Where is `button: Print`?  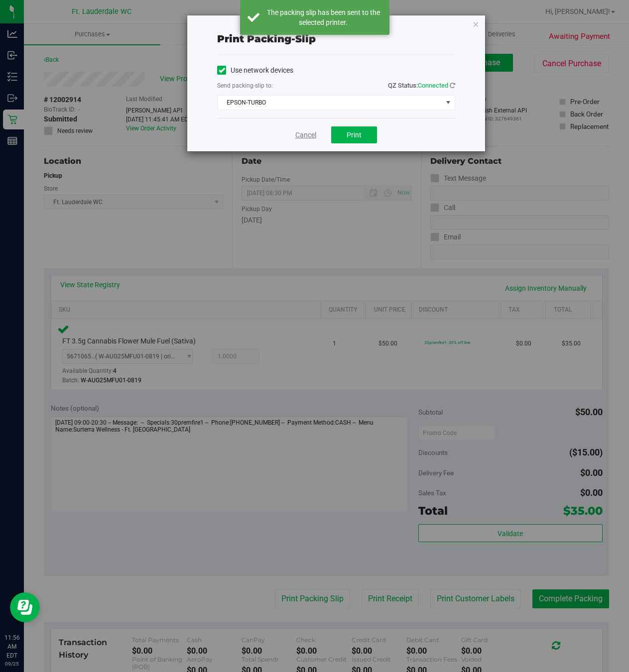 button: Print is located at coordinates (354, 135).